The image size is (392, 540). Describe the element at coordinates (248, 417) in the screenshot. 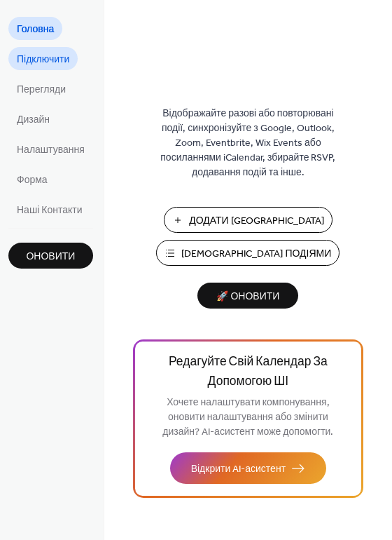

I see `span: Хочете налаштувати компонування, оновити налаштування або змінити дизайн? AI-асистент може допомо...` at that location.